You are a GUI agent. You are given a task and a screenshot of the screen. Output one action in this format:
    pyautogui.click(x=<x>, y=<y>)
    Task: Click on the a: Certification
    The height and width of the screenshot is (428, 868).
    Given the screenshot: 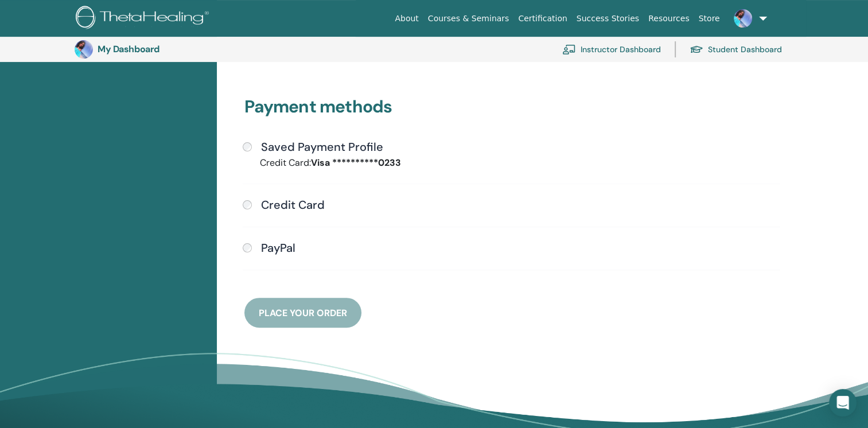 What is the action you would take?
    pyautogui.click(x=542, y=18)
    